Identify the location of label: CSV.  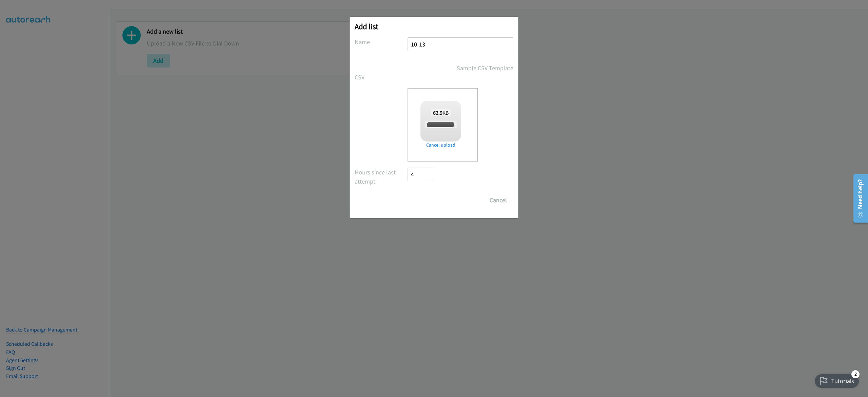
(381, 77).